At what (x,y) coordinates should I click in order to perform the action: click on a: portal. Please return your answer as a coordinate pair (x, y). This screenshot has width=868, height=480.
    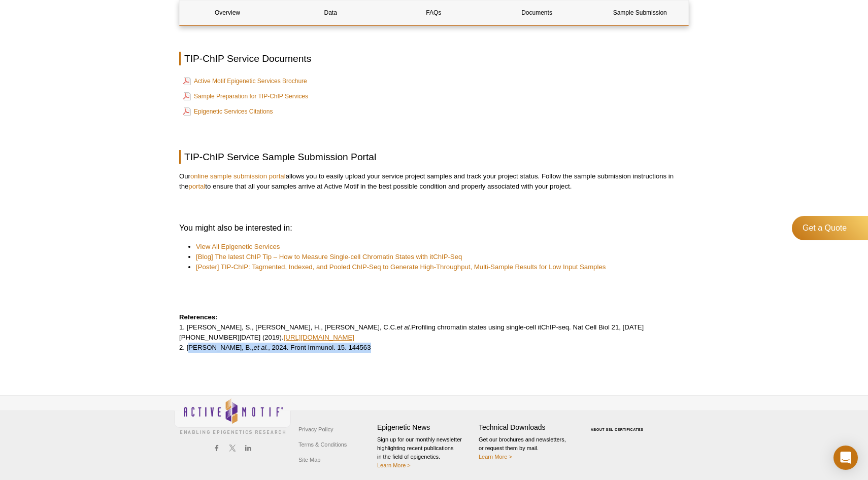
    Looking at the image, I should click on (197, 186).